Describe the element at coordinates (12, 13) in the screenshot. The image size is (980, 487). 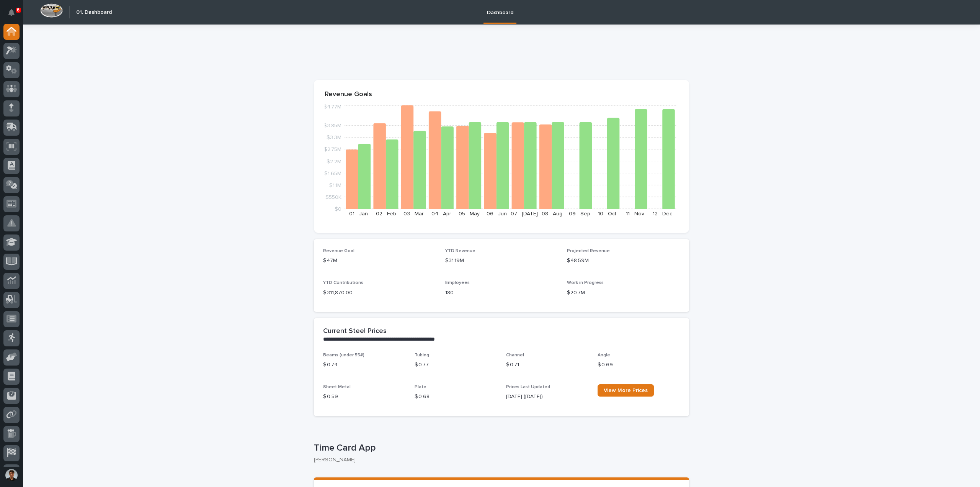
I see `button: Notifications` at that location.